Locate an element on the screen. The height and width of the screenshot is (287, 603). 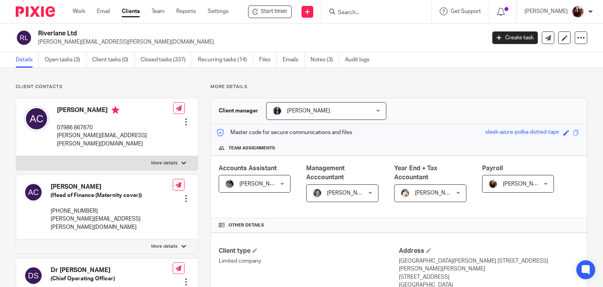
a: Details is located at coordinates (27, 60).